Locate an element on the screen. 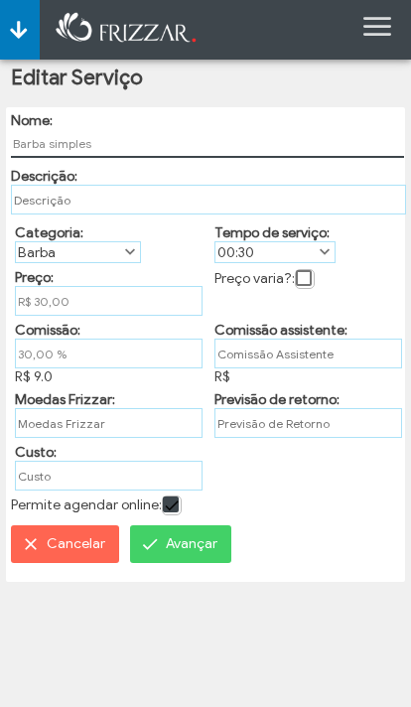 The height and width of the screenshot is (707, 411). label: Previsão de retorno: is located at coordinates (277, 399).